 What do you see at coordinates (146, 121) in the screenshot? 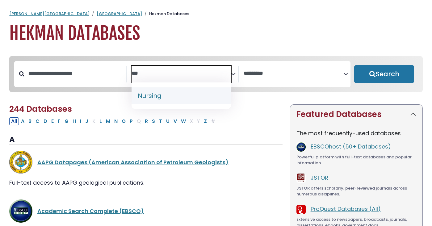
I see `button: Filter Results R` at bounding box center [146, 121].